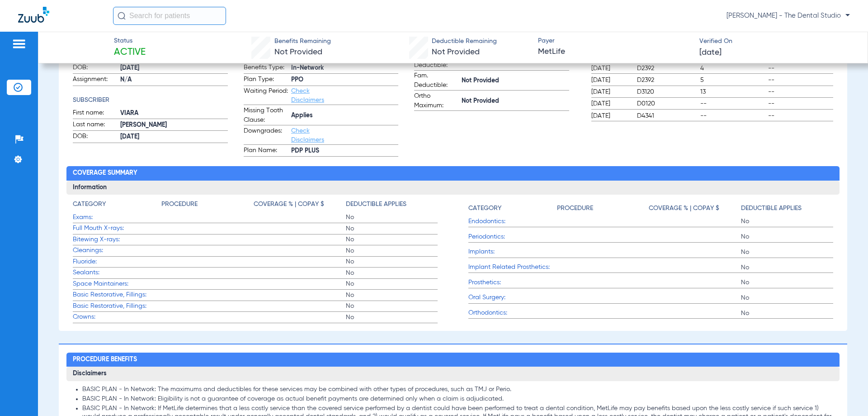  I want to click on span: Fam. Deductible:, so click(436, 81).